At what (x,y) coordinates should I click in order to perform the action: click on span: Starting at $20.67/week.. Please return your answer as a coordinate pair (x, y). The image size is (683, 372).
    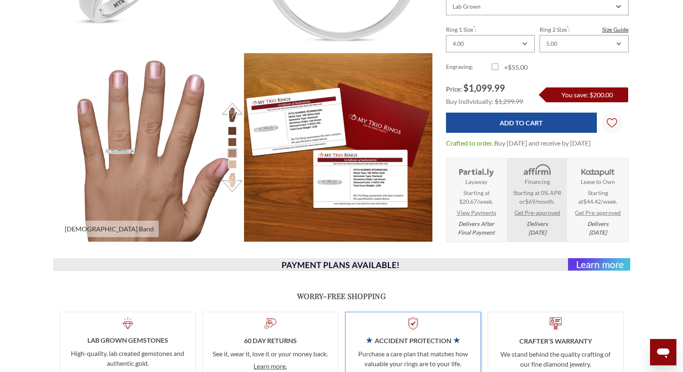
    Looking at the image, I should click on (476, 197).